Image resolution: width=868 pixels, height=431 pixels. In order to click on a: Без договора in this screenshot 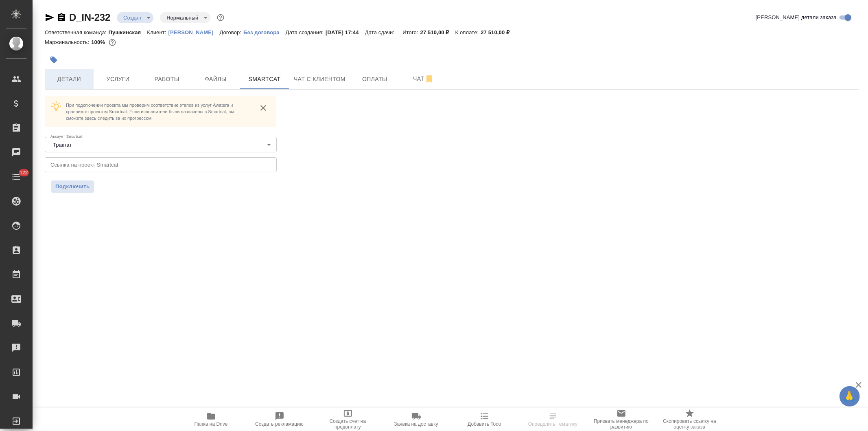, I will do `click(264, 32)`.